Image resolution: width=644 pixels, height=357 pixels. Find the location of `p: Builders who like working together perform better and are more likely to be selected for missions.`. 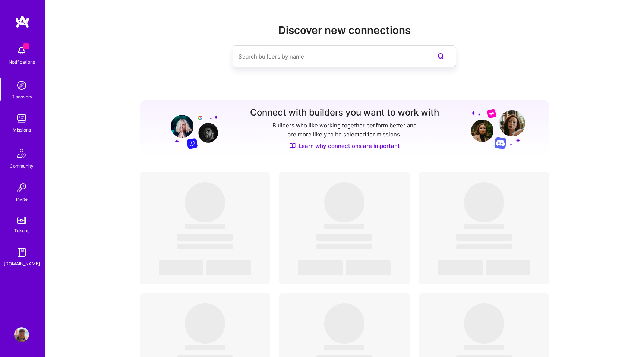

p: Builders who like working together perform better and are more likely to be selected for missions. is located at coordinates (344, 130).